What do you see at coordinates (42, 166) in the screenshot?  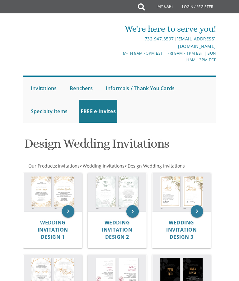 I see `a: Our Products` at bounding box center [42, 166].